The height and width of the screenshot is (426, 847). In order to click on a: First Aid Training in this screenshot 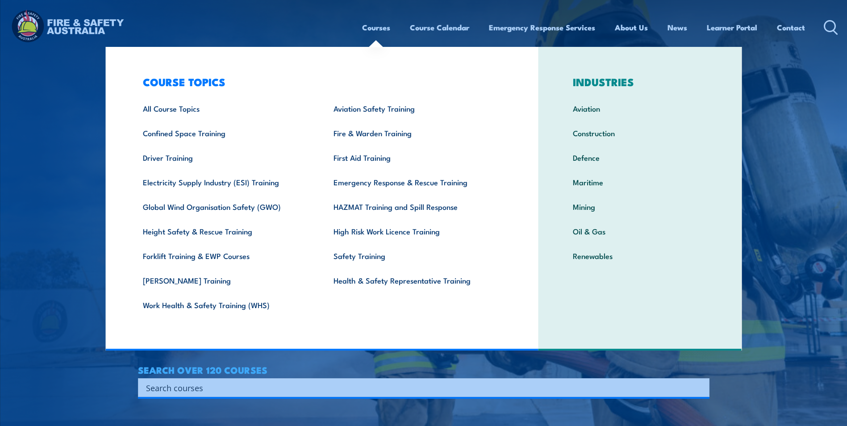, I will do `click(415, 157)`.